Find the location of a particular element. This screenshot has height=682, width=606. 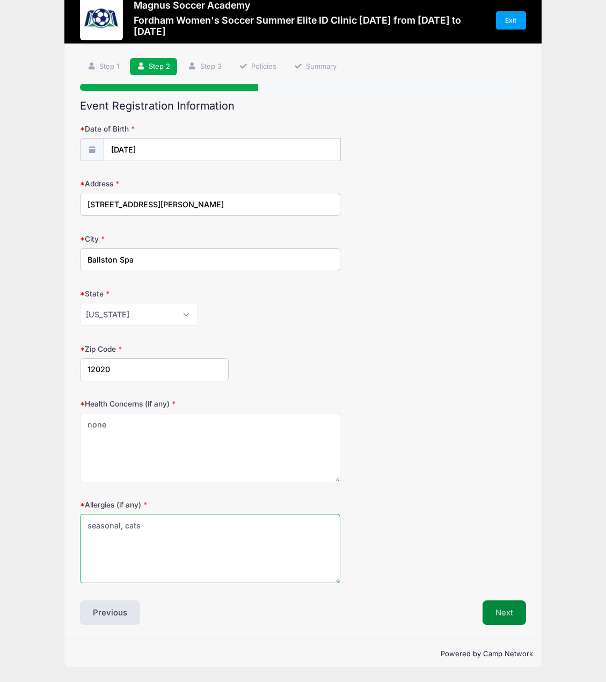

a: Step 1 is located at coordinates (103, 67).